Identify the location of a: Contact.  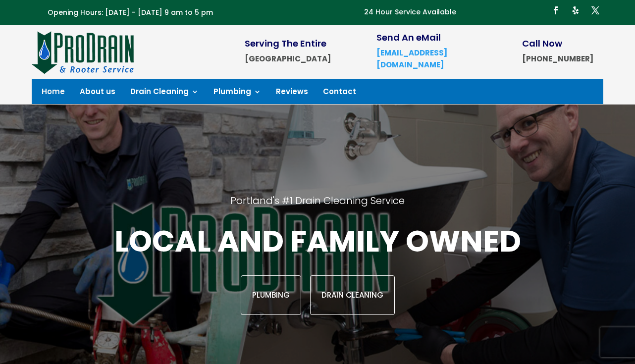
(339, 94).